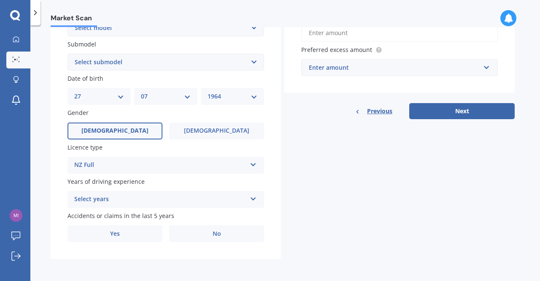 The image size is (540, 281). I want to click on span: Licence type, so click(85, 147).